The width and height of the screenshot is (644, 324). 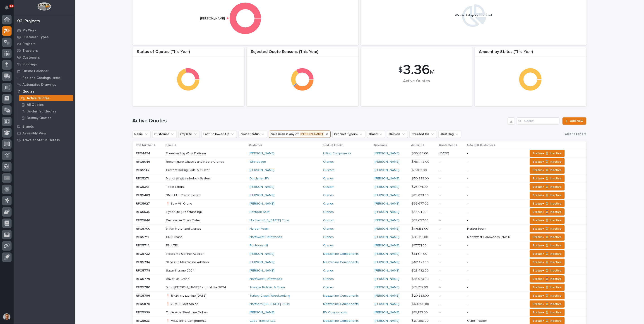 I want to click on button: Salesman, so click(x=300, y=134).